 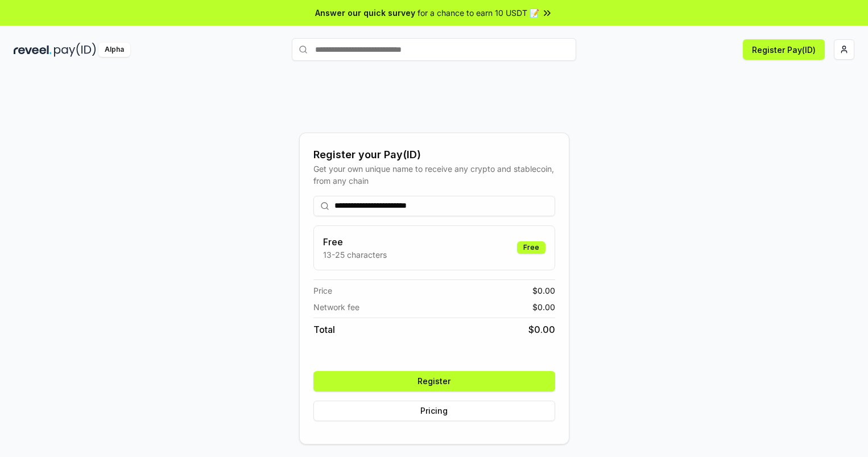 What do you see at coordinates (355, 242) in the screenshot?
I see `h3: Free` at bounding box center [355, 242].